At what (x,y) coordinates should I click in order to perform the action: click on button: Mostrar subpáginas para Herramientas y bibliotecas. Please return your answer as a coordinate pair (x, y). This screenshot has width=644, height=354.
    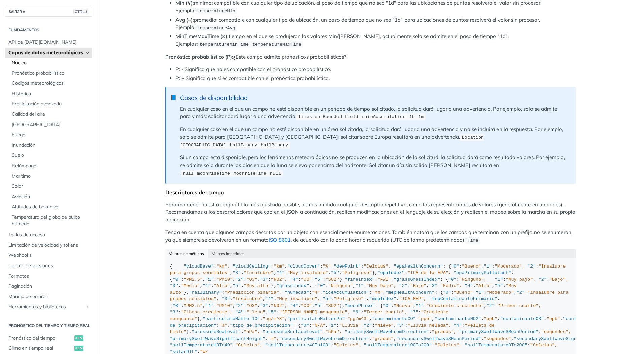
    Looking at the image, I should click on (88, 307).